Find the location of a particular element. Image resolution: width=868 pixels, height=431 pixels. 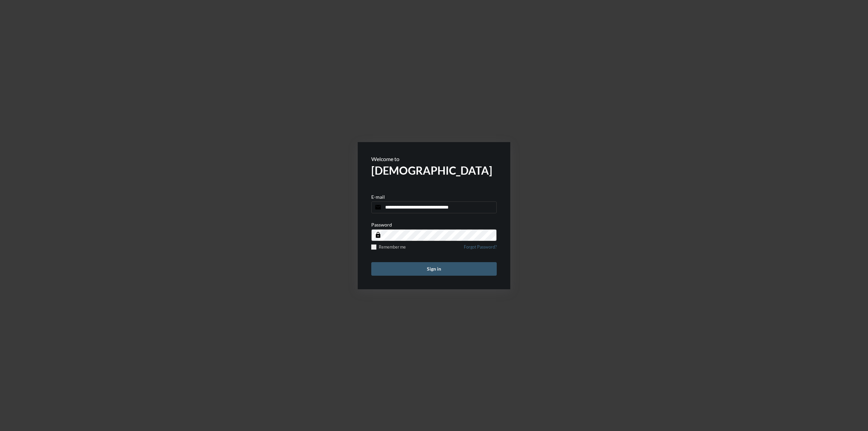

button: Sign in is located at coordinates (434, 269).